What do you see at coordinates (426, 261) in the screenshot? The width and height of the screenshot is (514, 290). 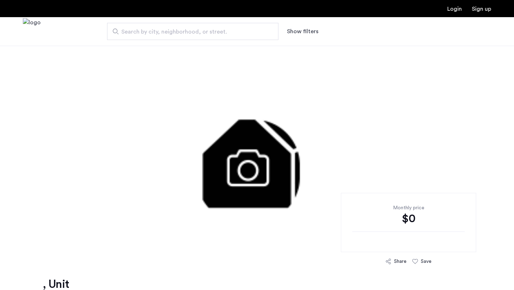 I see `div: Save` at bounding box center [426, 261].